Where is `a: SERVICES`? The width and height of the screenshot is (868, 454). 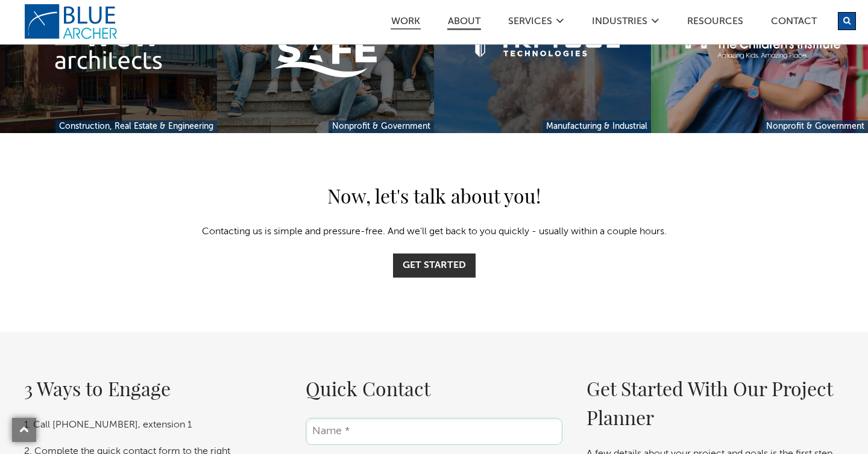 a: SERVICES is located at coordinates (530, 23).